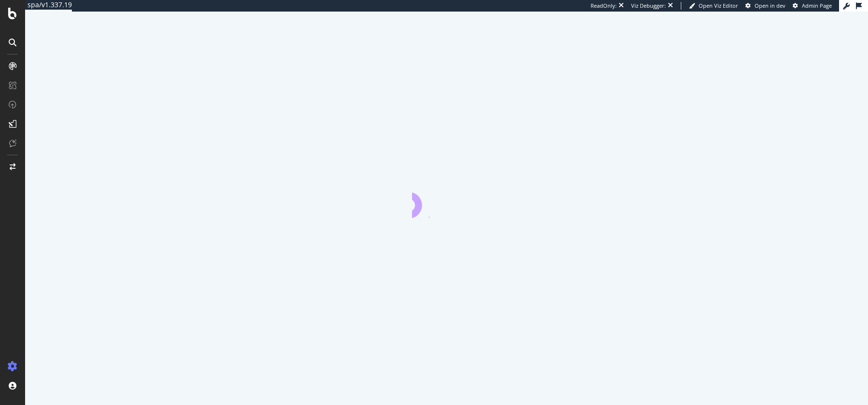 The width and height of the screenshot is (868, 405). Describe the element at coordinates (447, 201) in the screenshot. I see `div: animation` at that location.